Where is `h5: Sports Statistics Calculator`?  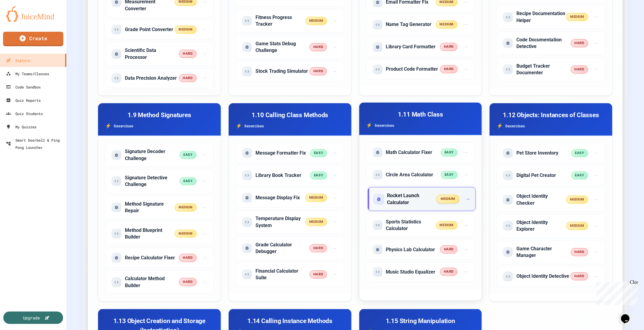
h5: Sports Statistics Calculator is located at coordinates (411, 225).